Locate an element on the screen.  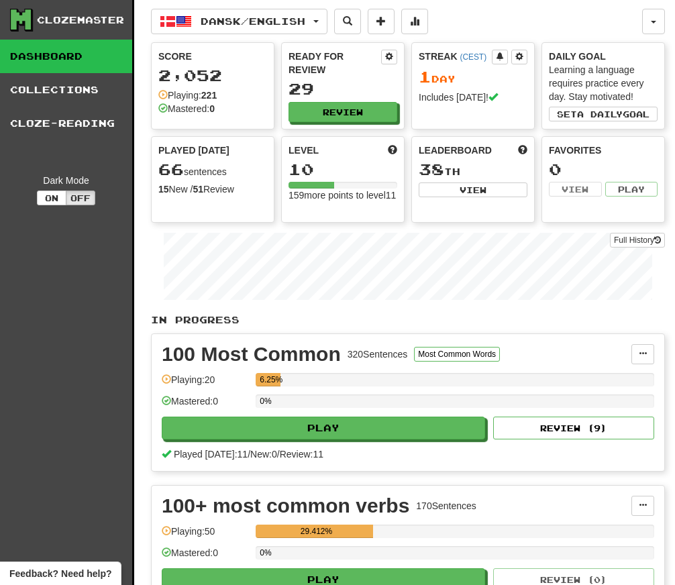
button: Most Common Words is located at coordinates (457, 354).